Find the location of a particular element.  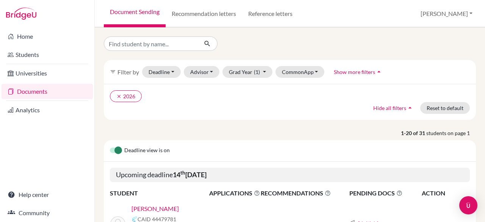

button: Grad Year(1) is located at coordinates (247, 72).